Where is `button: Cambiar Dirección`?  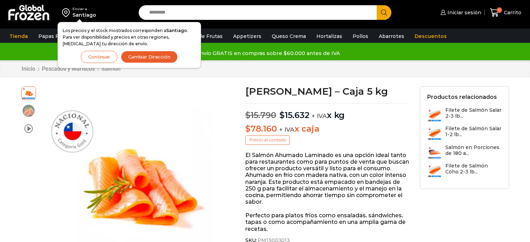 button: Cambiar Dirección is located at coordinates (149, 57).